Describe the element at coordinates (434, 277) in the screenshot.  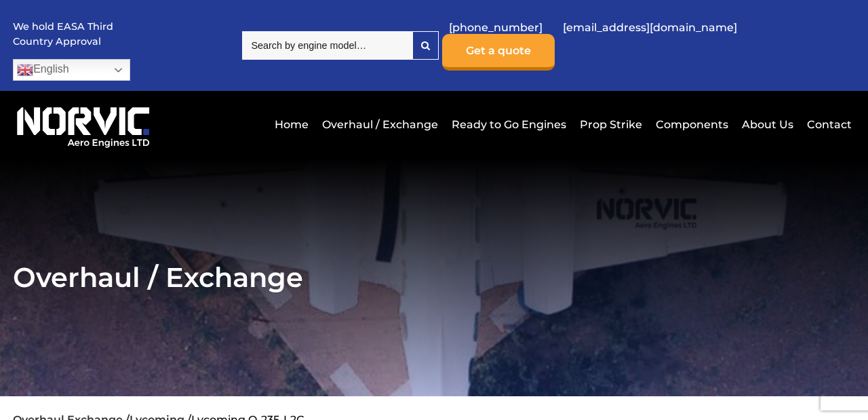
I see `h2: Overhaul / Exchange` at that location.